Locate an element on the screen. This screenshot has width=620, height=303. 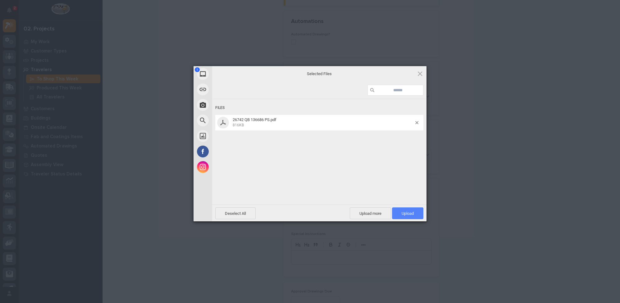
span: Click here or hit ESC to close picker is located at coordinates (420, 74).